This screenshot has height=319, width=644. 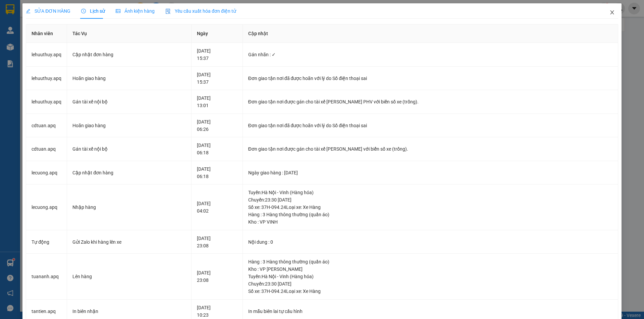 I want to click on button: Close, so click(x=612, y=13).